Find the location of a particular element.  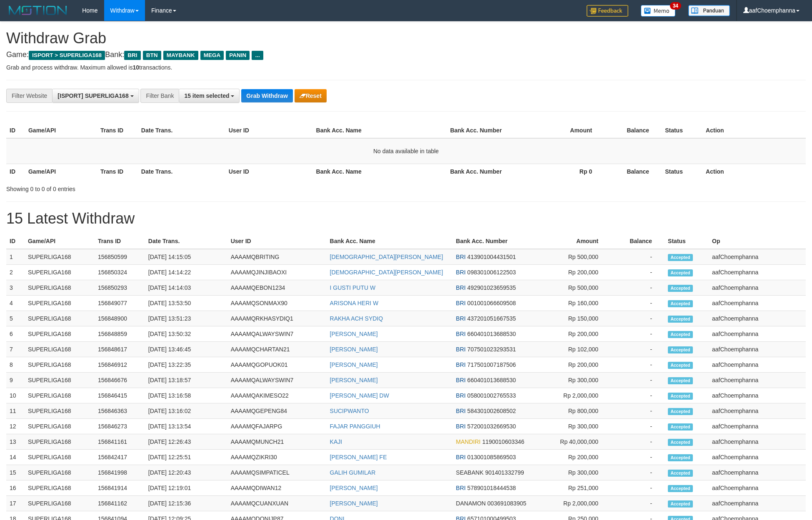

td: Rp 500,000 is located at coordinates (571, 288).